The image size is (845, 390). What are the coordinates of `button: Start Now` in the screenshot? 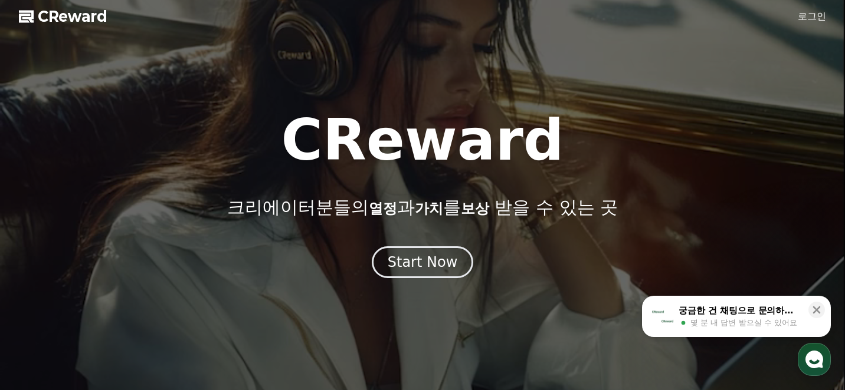 It's located at (422, 262).